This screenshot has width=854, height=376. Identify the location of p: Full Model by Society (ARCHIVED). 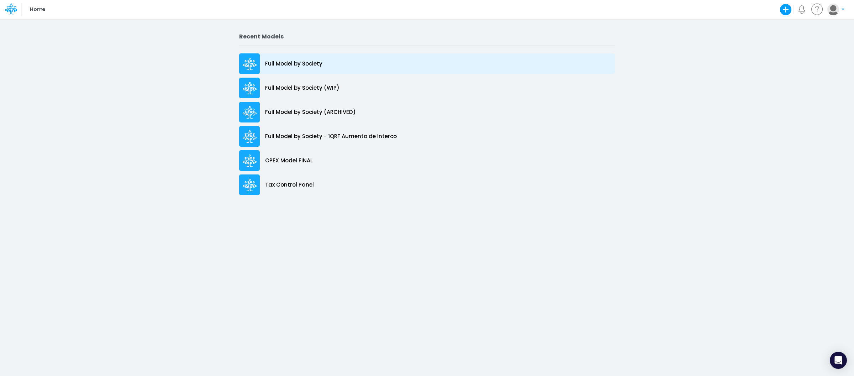
(310, 112).